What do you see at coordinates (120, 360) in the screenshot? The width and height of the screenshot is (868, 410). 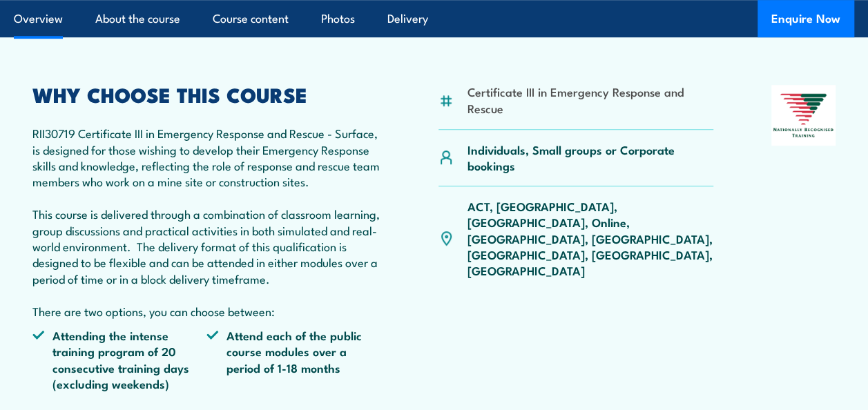 I see `li: Attending the intense training program of 20 consecutive training days (excluding weekends)` at bounding box center [120, 360].